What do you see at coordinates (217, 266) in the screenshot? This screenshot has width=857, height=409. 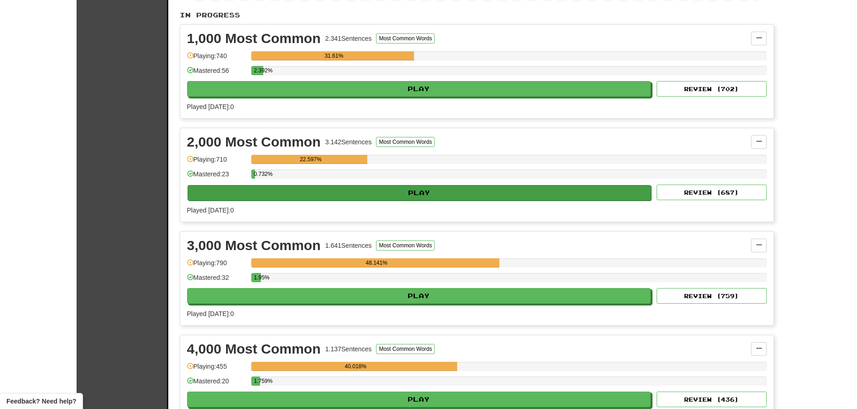 I see `div: Playing: 790` at bounding box center [217, 266].